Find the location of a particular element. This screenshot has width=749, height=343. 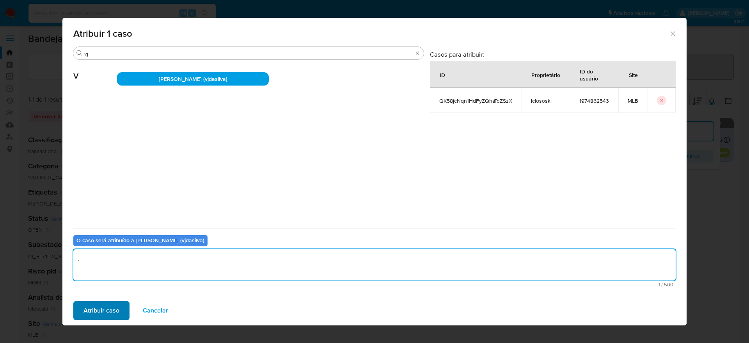

div: assign-modal is located at coordinates (375, 171).